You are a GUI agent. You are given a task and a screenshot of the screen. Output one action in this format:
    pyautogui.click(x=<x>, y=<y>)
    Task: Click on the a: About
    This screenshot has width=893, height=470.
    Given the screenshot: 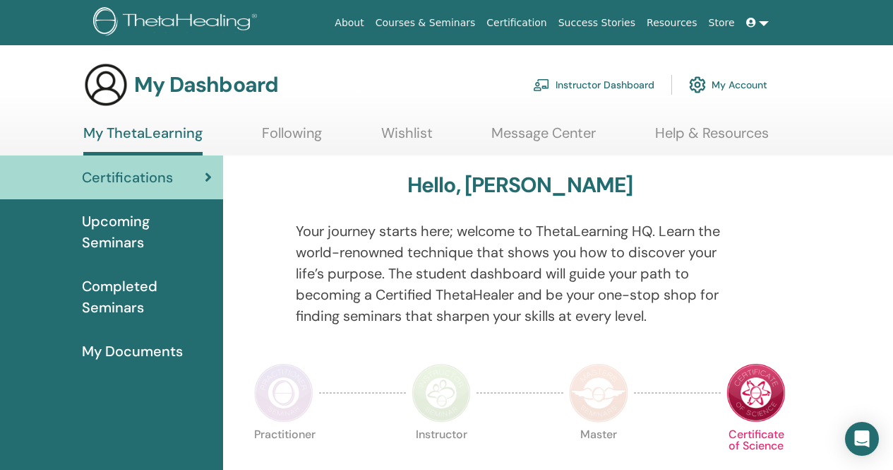 What is the action you would take?
    pyautogui.click(x=349, y=23)
    